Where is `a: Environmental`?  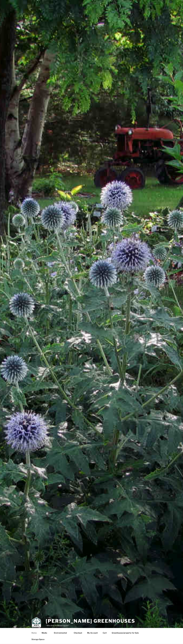 a: Environmental is located at coordinates (61, 633).